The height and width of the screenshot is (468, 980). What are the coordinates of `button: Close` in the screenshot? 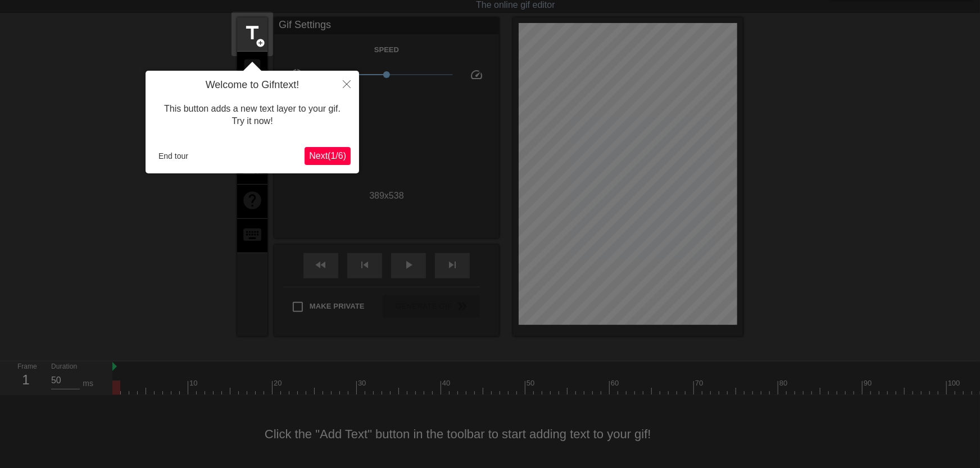 It's located at (347, 84).